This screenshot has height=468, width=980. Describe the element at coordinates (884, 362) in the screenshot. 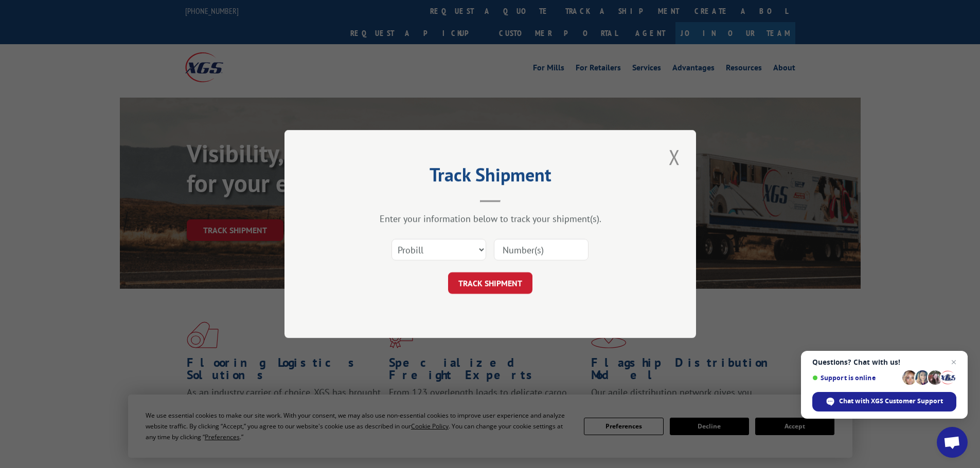

I see `span: Questions? Chat with us!` at that location.